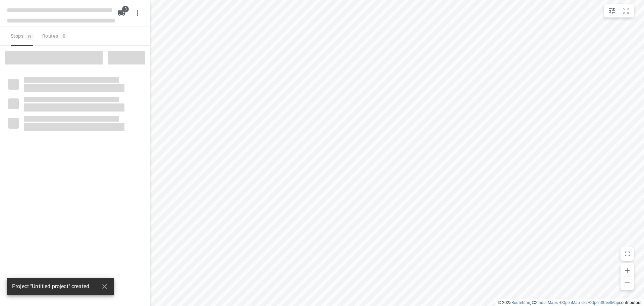  What do you see at coordinates (546, 303) in the screenshot?
I see `a: Stadia Maps` at bounding box center [546, 303].